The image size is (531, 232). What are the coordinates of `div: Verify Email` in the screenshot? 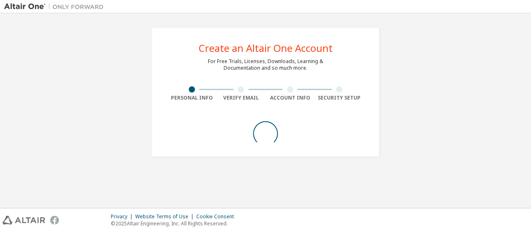 It's located at (241, 98).